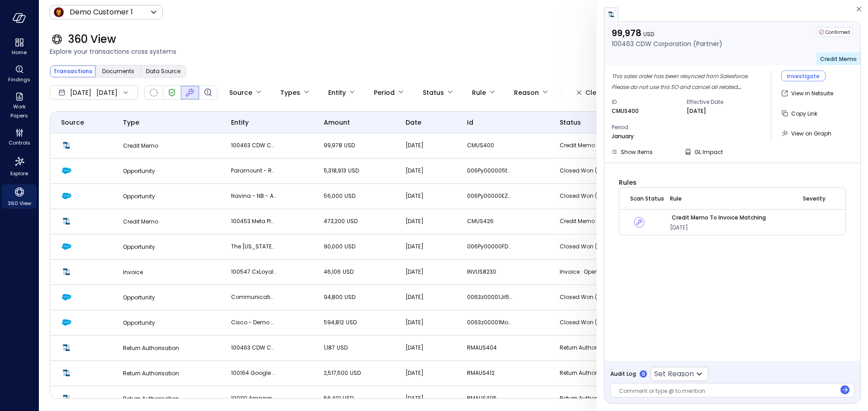  What do you see at coordinates (643, 374) in the screenshot?
I see `p: 0` at bounding box center [643, 374].